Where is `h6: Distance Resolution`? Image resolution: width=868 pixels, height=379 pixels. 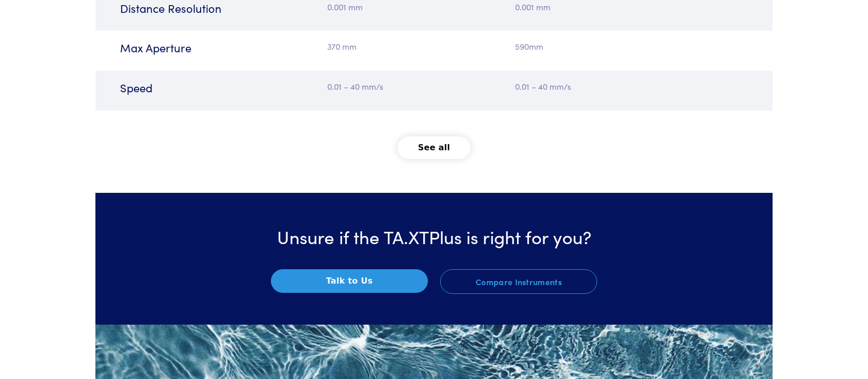
h6: Distance Resolution is located at coordinates (218, 8).